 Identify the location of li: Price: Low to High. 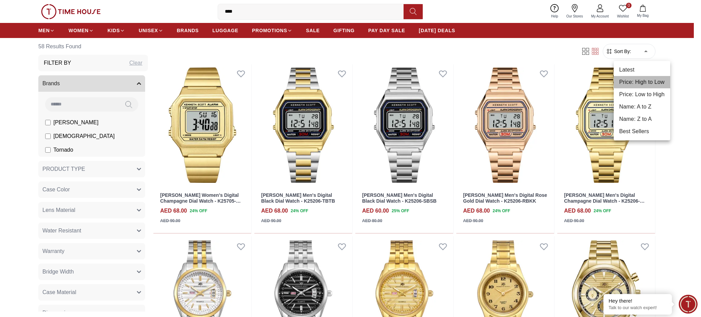
(642, 95).